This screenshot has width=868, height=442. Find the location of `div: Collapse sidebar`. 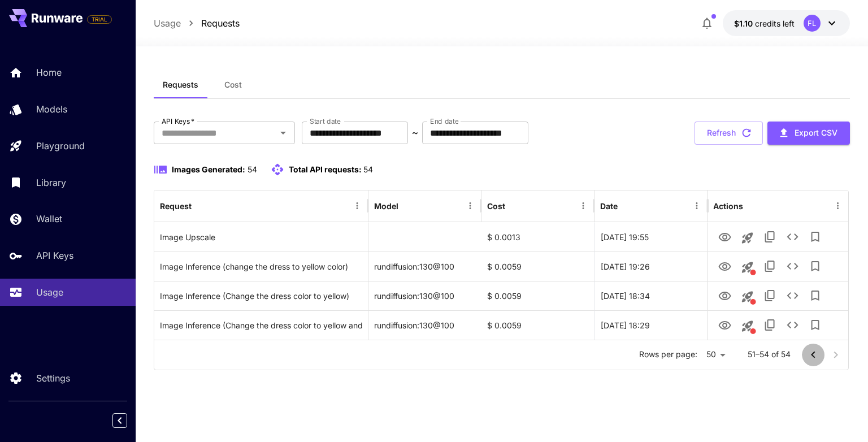

div: Collapse sidebar is located at coordinates (128, 421).